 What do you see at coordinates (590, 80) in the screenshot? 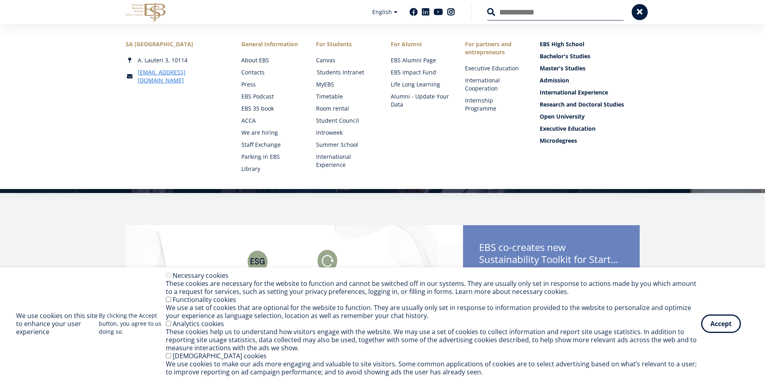
I see `a: Admission` at bounding box center [590, 80].